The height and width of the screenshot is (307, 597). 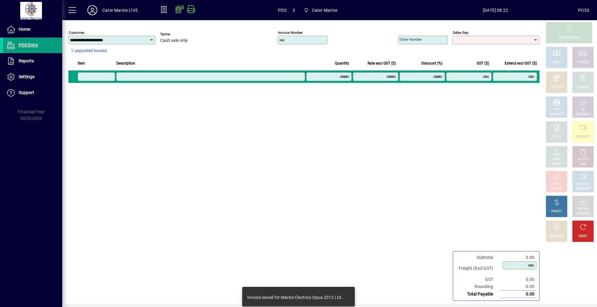 I want to click on mat-label: Order number, so click(x=411, y=39).